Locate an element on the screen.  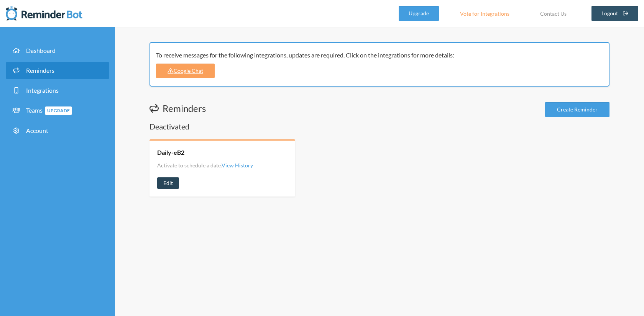
a: Account is located at coordinates (57, 131).